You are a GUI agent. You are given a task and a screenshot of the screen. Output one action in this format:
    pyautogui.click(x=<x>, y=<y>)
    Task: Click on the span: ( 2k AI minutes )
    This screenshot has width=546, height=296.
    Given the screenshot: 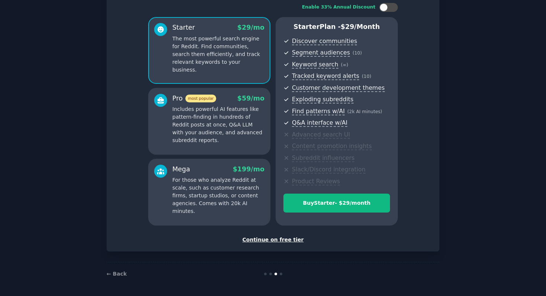 What is the action you would take?
    pyautogui.click(x=365, y=112)
    